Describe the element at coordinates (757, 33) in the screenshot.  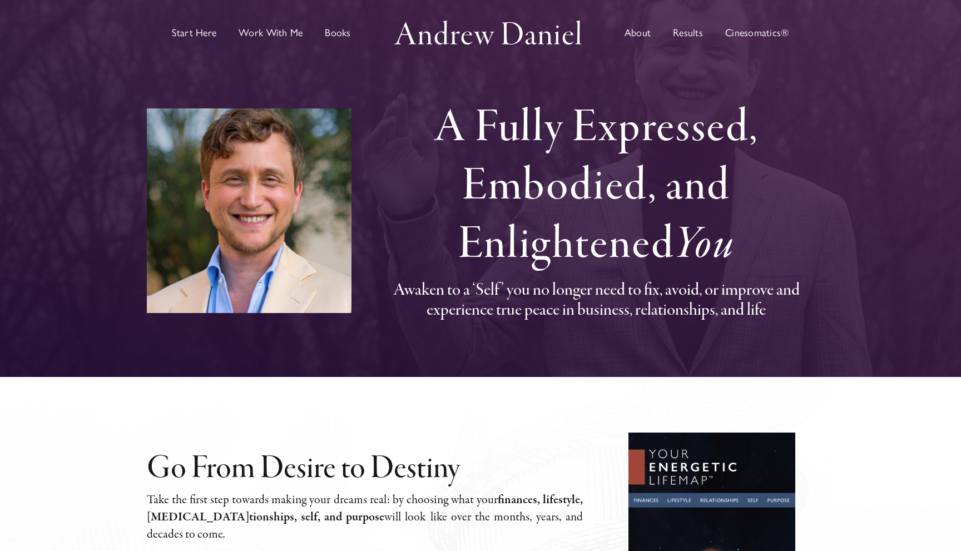
I see `a: Cinesomatics®` at that location.